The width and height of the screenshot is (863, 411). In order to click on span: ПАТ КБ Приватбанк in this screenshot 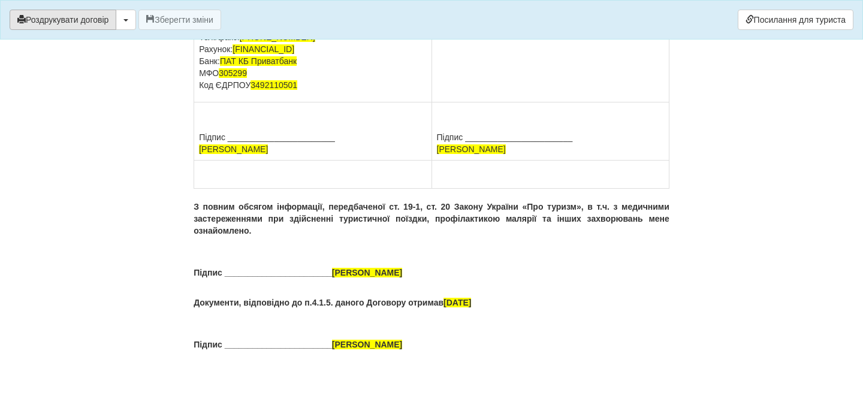, I will do `click(258, 61)`.